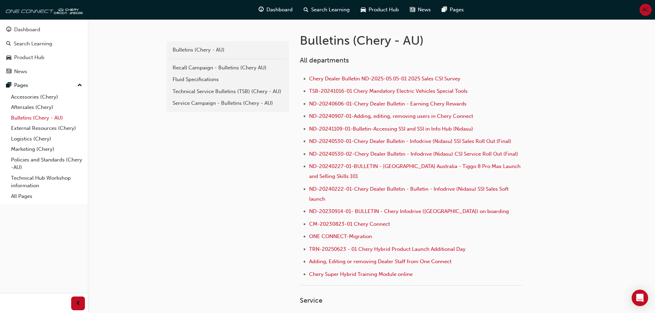 The width and height of the screenshot is (655, 313). I want to click on img: oneconnect, so click(43, 10).